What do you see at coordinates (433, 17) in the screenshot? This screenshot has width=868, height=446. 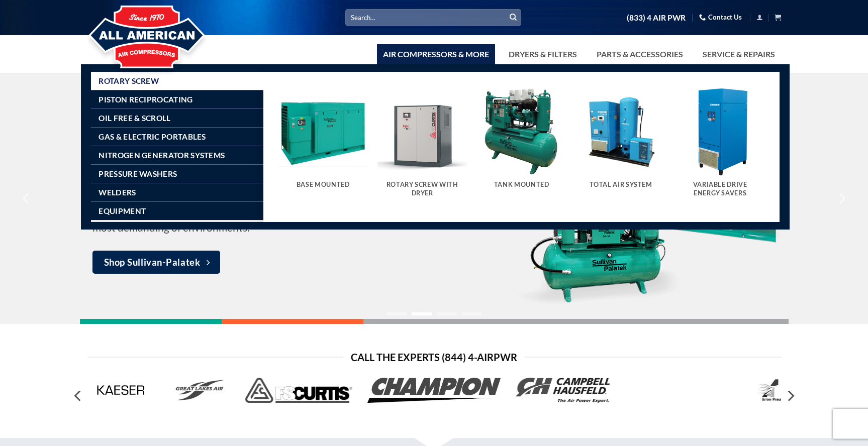 I see `input: Search…` at bounding box center [433, 17].